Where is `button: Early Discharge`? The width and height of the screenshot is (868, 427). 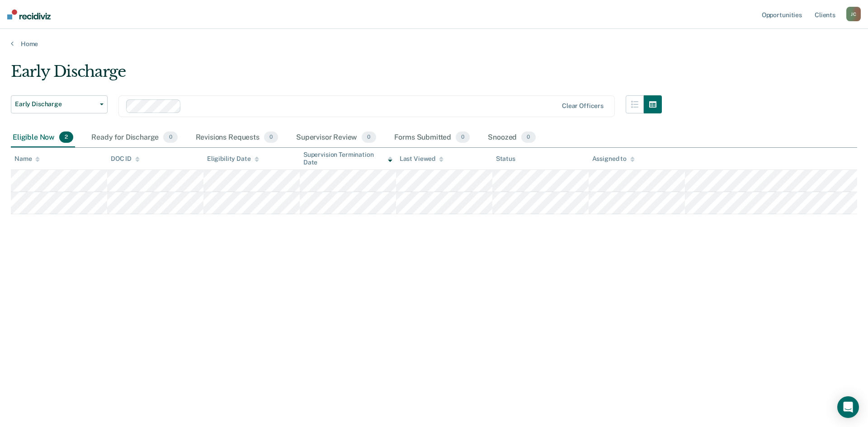
button: Early Discharge is located at coordinates (59, 104).